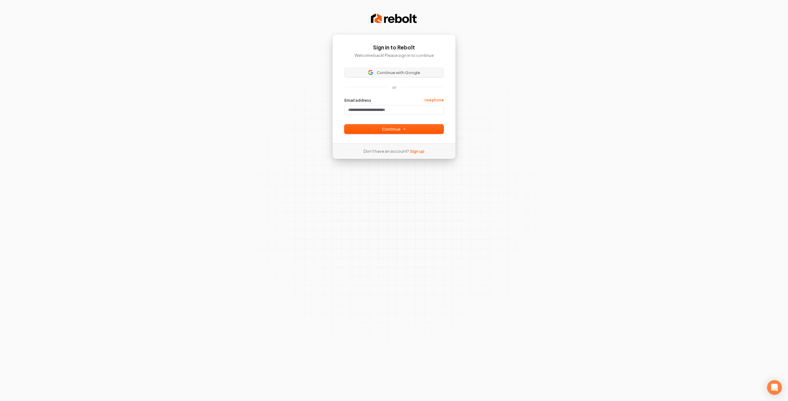 The height and width of the screenshot is (401, 788). I want to click on a: Use phone, so click(434, 100).